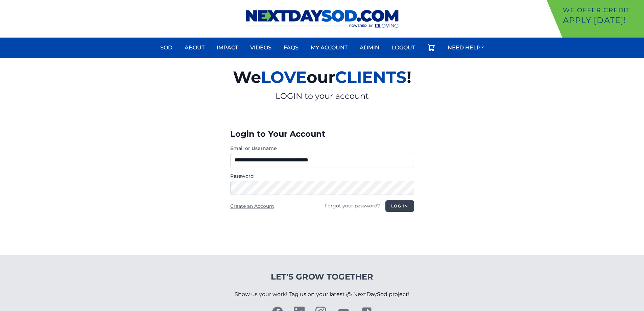 This screenshot has height=311, width=644. What do you see at coordinates (371, 77) in the screenshot?
I see `span: CLIENTS` at bounding box center [371, 77].